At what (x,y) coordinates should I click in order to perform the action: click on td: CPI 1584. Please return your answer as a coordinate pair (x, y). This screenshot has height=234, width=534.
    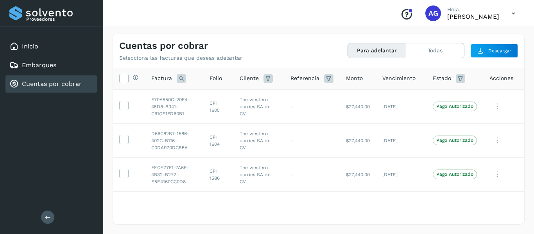
    Looking at the image, I should click on (218, 208).